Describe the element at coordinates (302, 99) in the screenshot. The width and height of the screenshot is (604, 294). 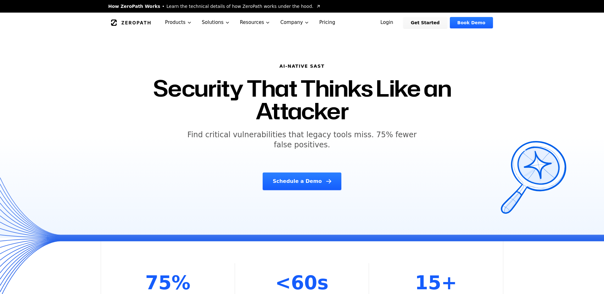
I see `h1: Security That Thinks Like an Attacker` at that location.